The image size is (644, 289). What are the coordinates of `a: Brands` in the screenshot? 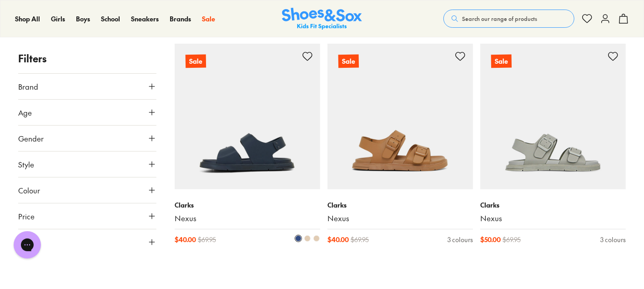 It's located at (180, 18).